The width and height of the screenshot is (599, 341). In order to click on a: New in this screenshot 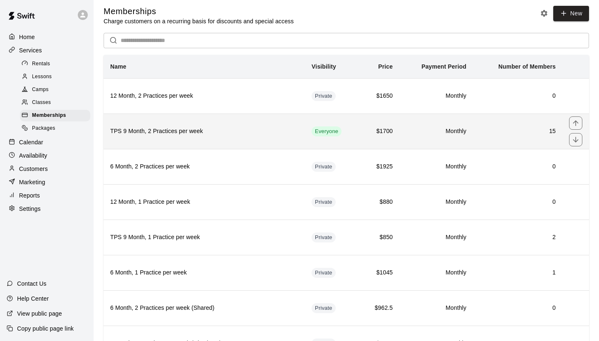, I will do `click(572, 13)`.